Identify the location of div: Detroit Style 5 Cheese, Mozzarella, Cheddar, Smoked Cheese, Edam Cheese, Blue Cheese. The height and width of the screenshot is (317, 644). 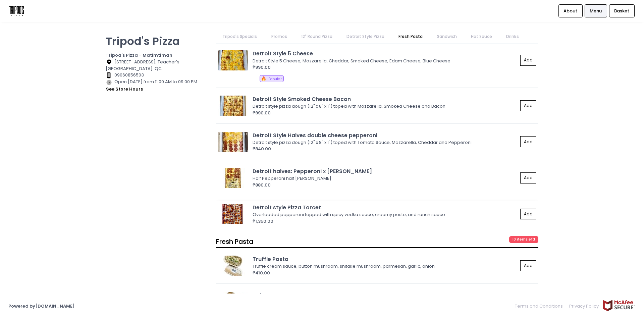
(384, 61).